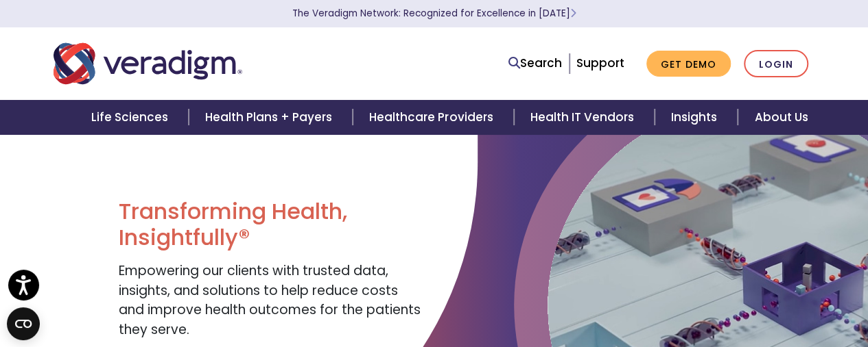  I want to click on a: Search, so click(535, 63).